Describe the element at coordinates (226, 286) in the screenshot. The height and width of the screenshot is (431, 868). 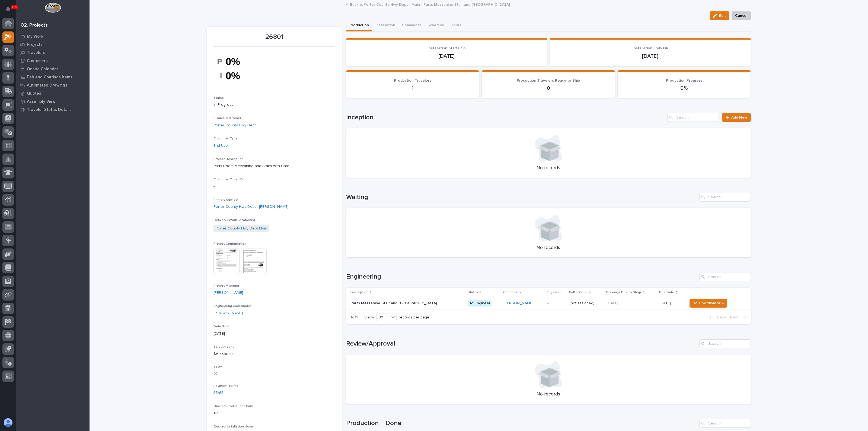
I see `span: Project Manager` at that location.